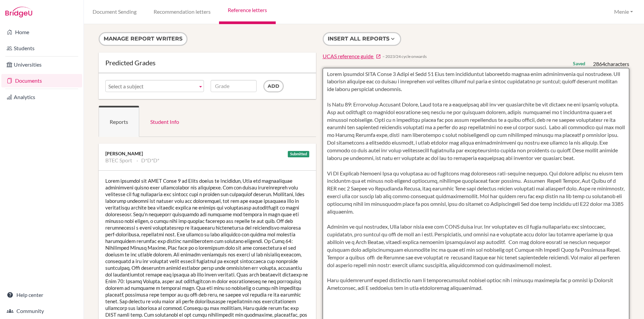 The height and width of the screenshot is (319, 644). I want to click on div: Saved, so click(579, 64).